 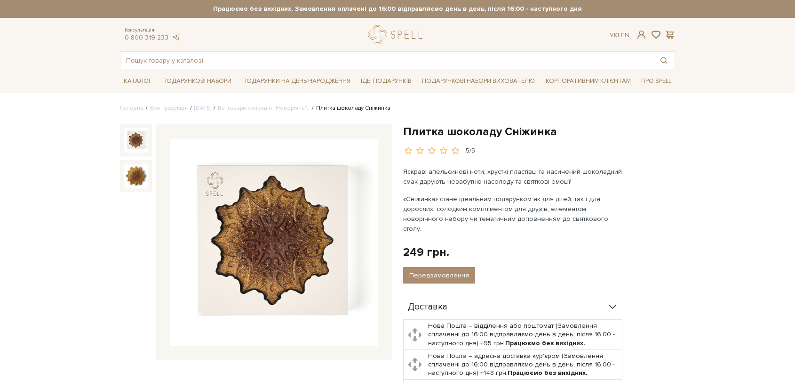 What do you see at coordinates (513, 176) in the screenshot?
I see `p: Яскраві апельсинові ноти, хрусткі пластівці та насичений шоколадний смак дарують незабутню насоло...` at bounding box center [513, 176].